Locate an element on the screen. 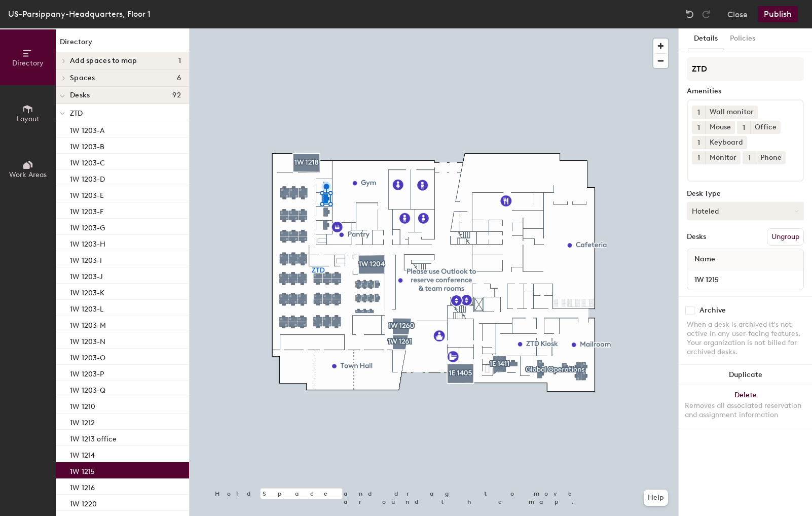 The image size is (812, 516). div: Archive is located at coordinates (713, 311).